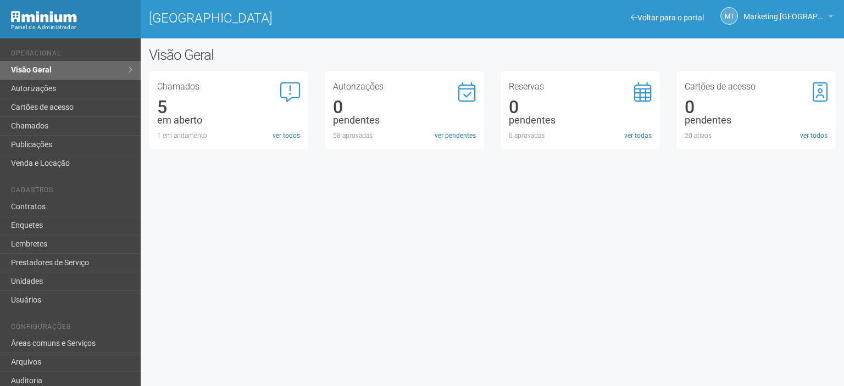  I want to click on li: Cadastros, so click(71, 192).